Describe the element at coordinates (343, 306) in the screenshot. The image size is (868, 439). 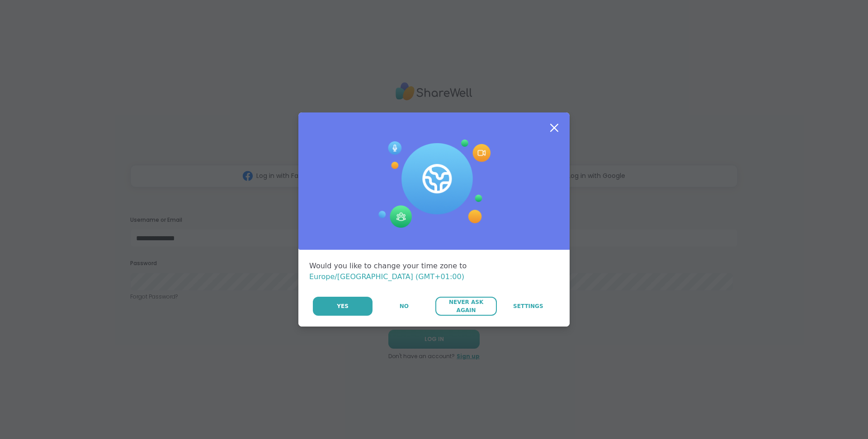
I see `span: Yes` at that location.